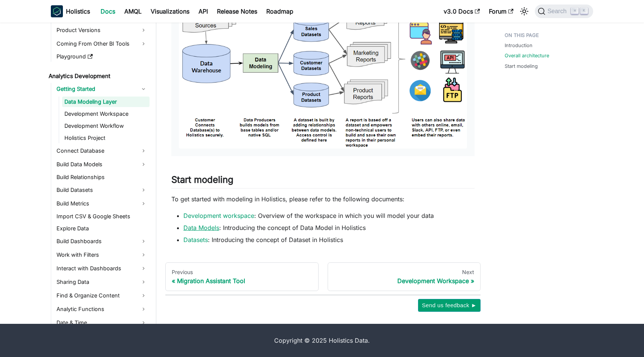 The image size is (644, 357). I want to click on h2: Start modeling, so click(323, 181).